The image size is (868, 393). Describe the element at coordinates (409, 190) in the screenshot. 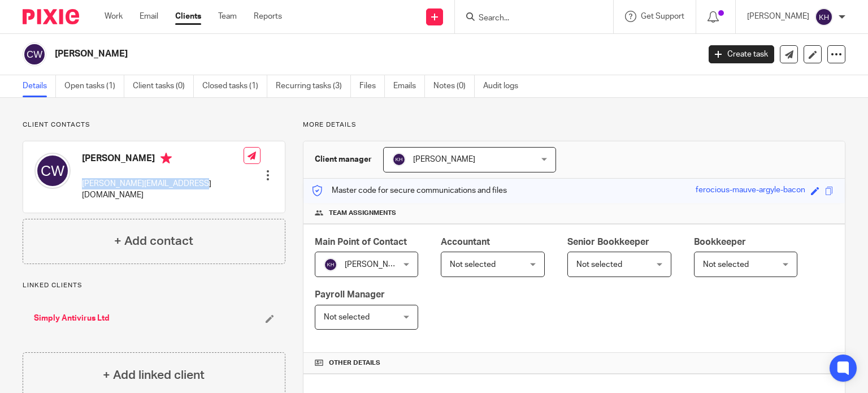

I see `p: Master code for secure communications and files` at that location.